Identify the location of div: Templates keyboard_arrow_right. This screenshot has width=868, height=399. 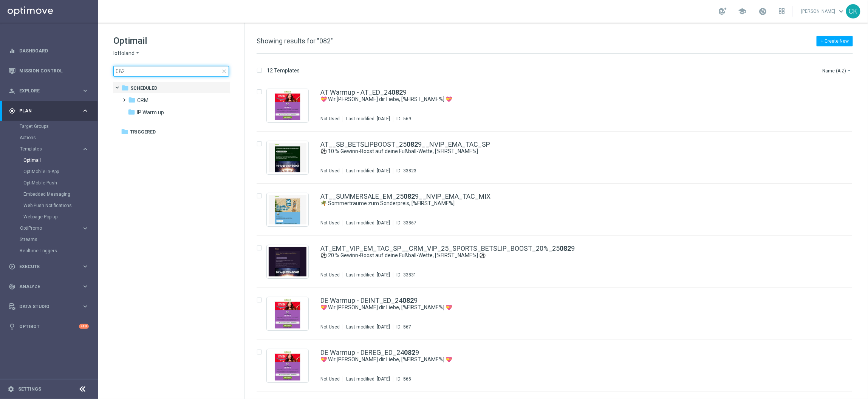
(55, 149).